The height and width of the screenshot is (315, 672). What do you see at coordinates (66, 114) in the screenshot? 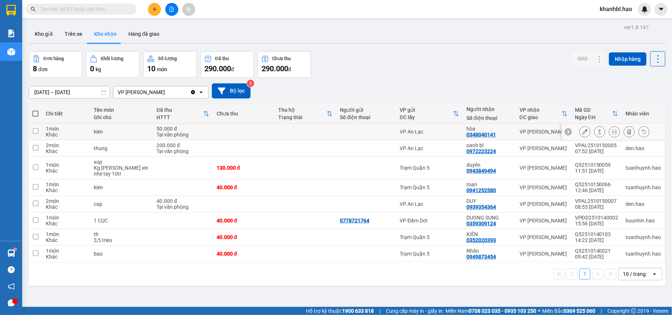
I see `div: Chi tiết` at bounding box center [66, 114].